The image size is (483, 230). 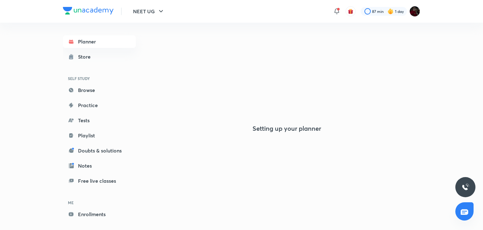 What do you see at coordinates (99, 202) in the screenshot?
I see `h6: ME` at bounding box center [99, 202].